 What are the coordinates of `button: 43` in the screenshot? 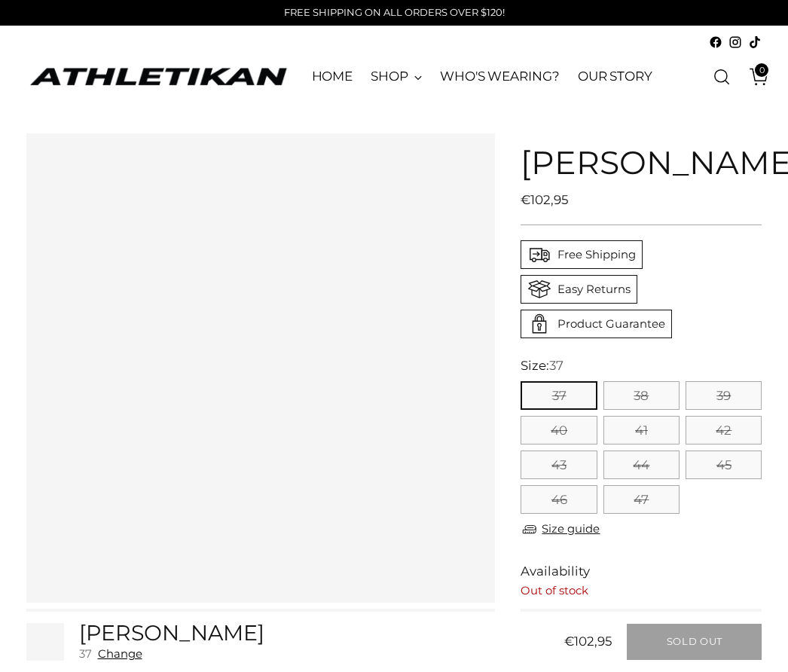 It's located at (558, 465).